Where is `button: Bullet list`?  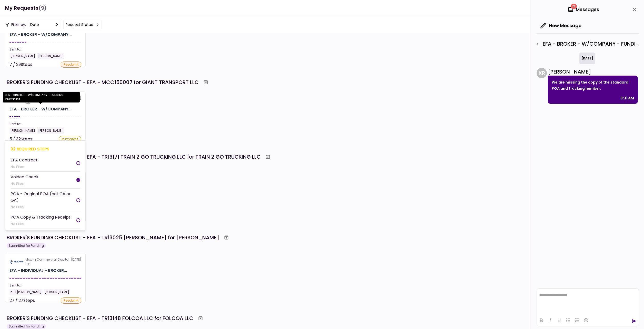
button: Bullet list is located at coordinates (568, 320).